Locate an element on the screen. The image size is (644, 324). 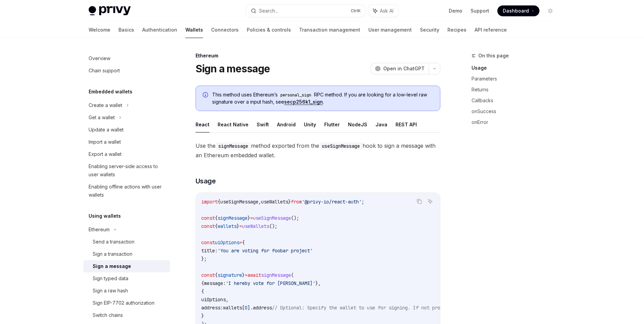
div: Sign EIP-7702 authorization is located at coordinates (123, 303).